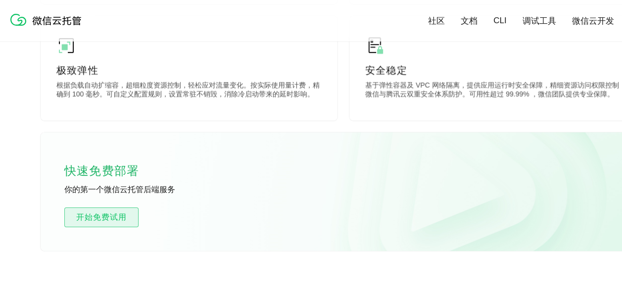 The width and height of the screenshot is (622, 286). What do you see at coordinates (539, 21) in the screenshot?
I see `a: 调试工具` at bounding box center [539, 21].